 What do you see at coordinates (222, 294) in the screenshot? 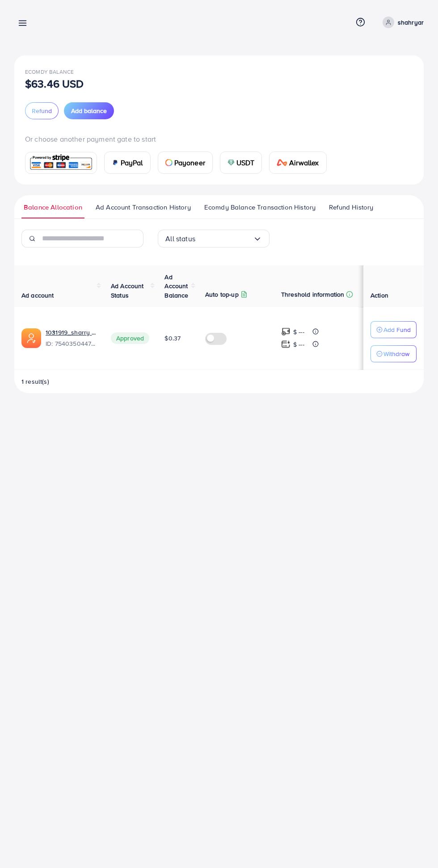
I see `p: Auto top-up` at bounding box center [222, 294].